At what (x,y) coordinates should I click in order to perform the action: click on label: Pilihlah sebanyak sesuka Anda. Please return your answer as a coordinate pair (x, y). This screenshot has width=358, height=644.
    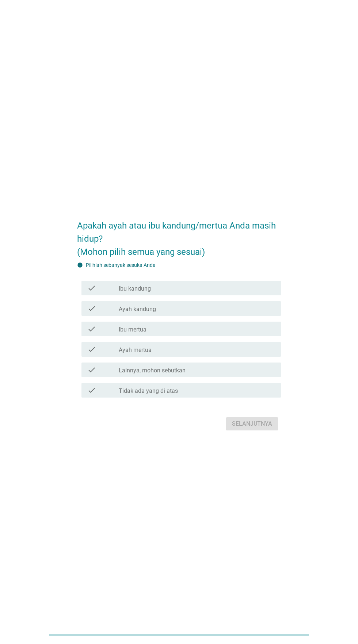
    Looking at the image, I should click on (120, 265).